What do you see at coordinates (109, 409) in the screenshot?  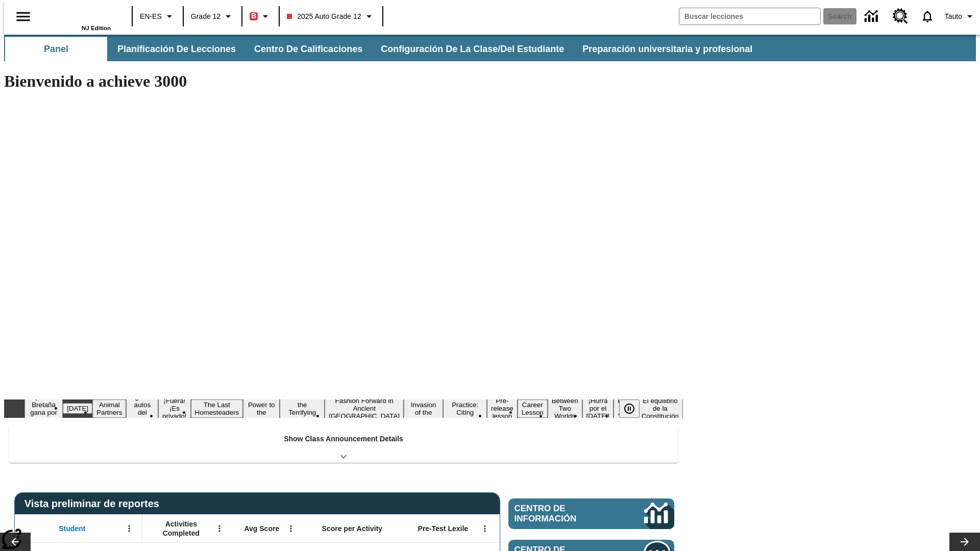 I see `button: Slide 3 Animal Partners` at bounding box center [109, 409].